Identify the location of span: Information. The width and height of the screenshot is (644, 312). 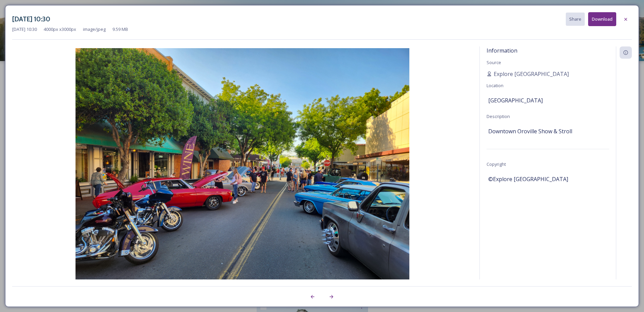
(502, 50).